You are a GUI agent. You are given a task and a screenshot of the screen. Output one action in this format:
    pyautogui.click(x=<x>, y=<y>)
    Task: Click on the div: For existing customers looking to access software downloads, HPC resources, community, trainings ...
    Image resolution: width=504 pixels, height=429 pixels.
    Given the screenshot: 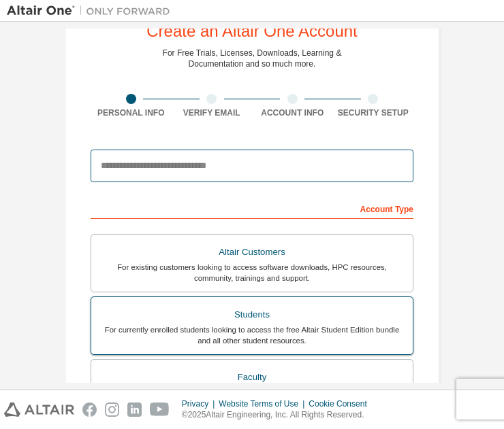 What is the action you would take?
    pyautogui.click(x=252, y=273)
    